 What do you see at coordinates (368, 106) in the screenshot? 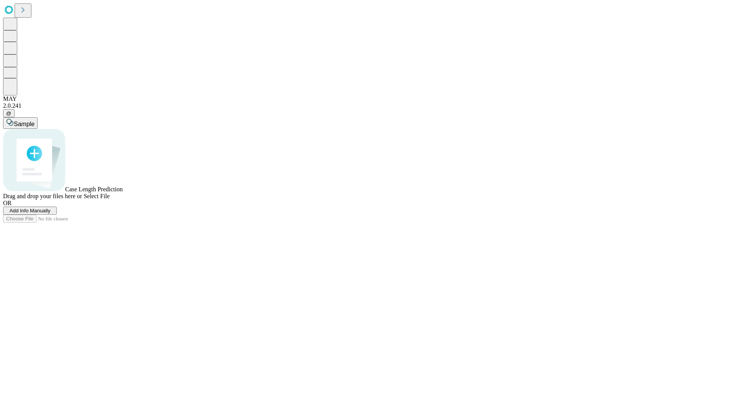
I see `div: 2.0.241` at bounding box center [368, 106].